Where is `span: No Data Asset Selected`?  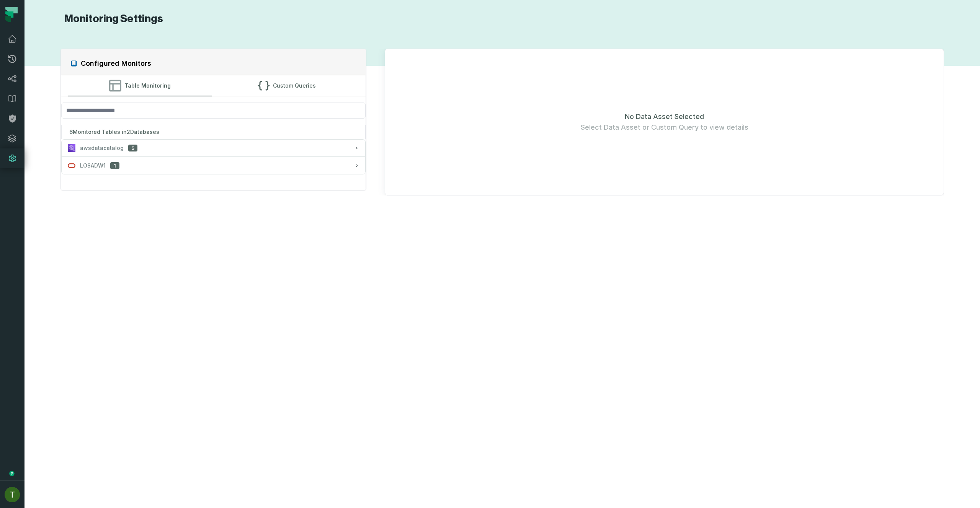
span: No Data Asset Selected is located at coordinates (664, 116).